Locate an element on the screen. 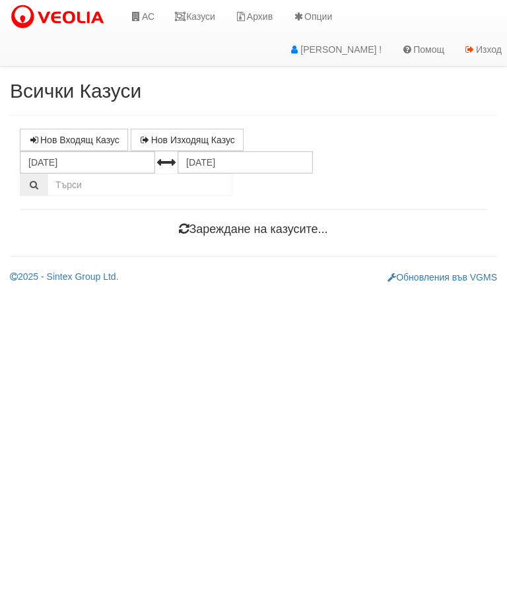 Image resolution: width=507 pixels, height=600 pixels. a: Нов Входящ Казус is located at coordinates (74, 140).